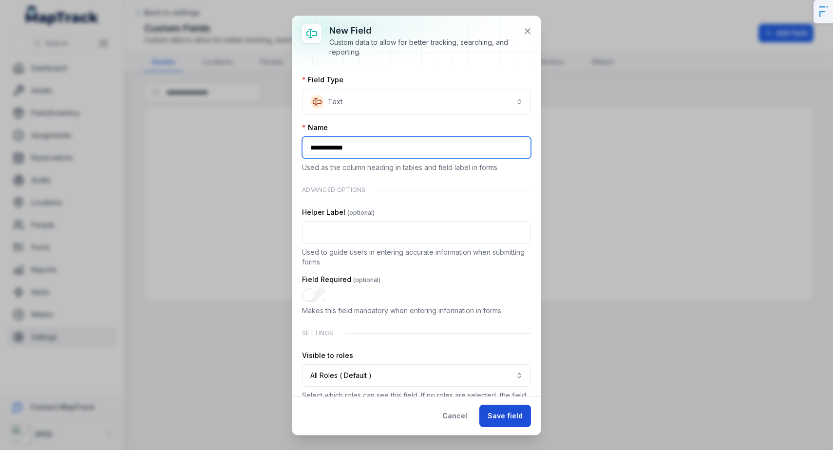 The image size is (833, 450). I want to click on button: All Roles ( Default ), so click(417, 376).